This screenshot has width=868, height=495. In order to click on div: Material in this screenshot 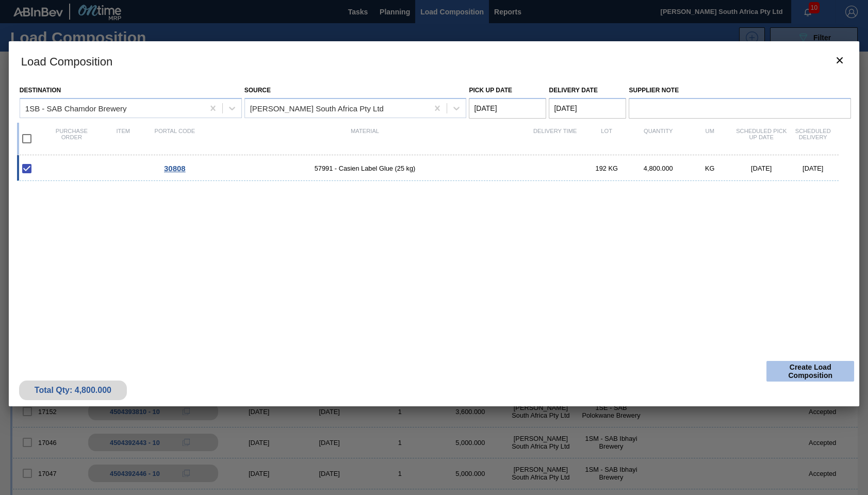, I will do `click(365, 139)`.